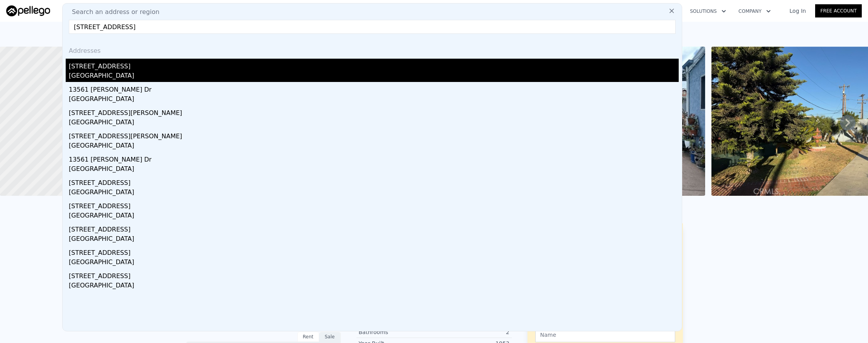 The width and height of the screenshot is (868, 343). Describe the element at coordinates (330, 337) in the screenshot. I see `div: Sale` at that location.